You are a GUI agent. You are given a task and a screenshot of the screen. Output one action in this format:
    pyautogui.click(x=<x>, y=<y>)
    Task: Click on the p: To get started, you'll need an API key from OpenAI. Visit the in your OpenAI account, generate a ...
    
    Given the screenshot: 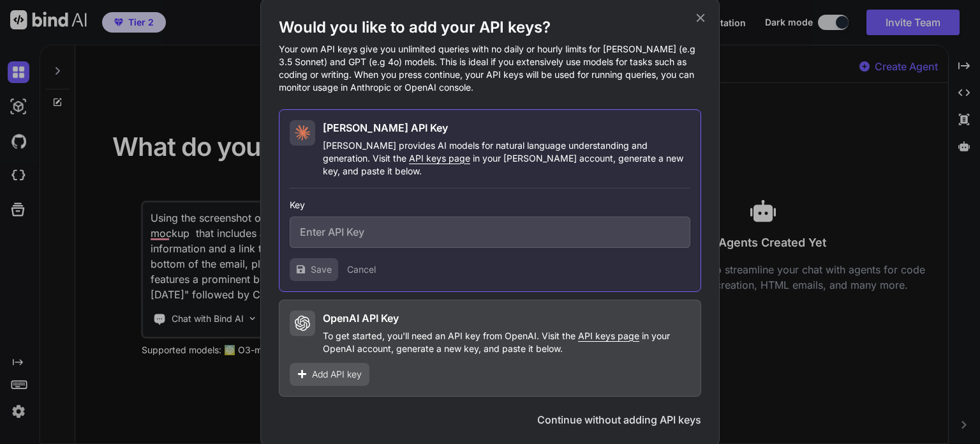 What is the action you would take?
    pyautogui.click(x=507, y=343)
    